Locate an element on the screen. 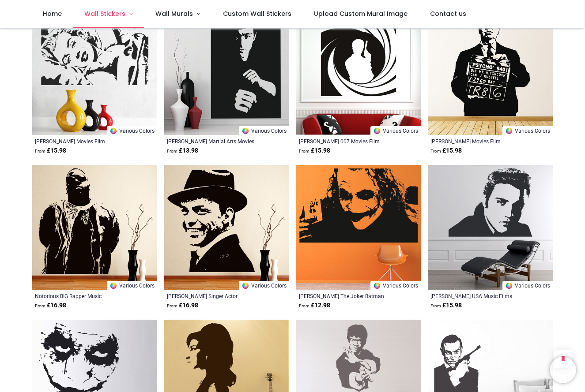 The width and height of the screenshot is (585, 392). img: Bruce Lee Martial Arts Movies Wall Sticker is located at coordinates (226, 72).